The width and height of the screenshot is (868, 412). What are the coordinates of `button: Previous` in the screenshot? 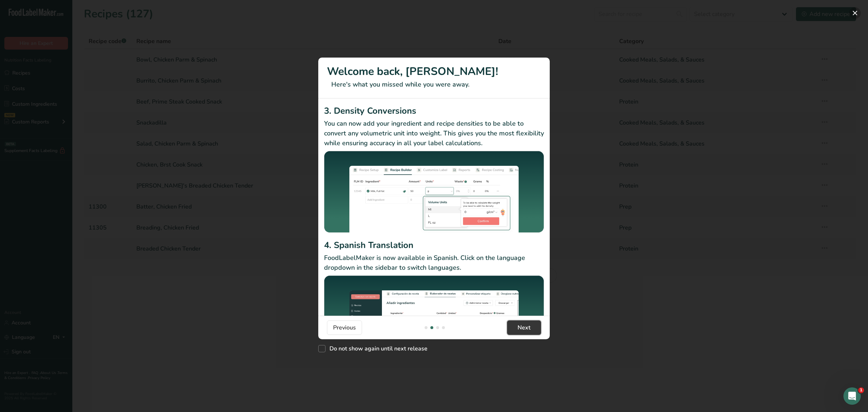 It's located at (345, 327).